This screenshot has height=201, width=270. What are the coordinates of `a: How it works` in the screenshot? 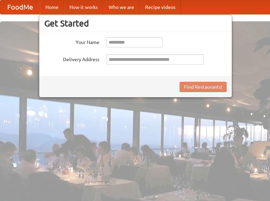 It's located at (84, 7).